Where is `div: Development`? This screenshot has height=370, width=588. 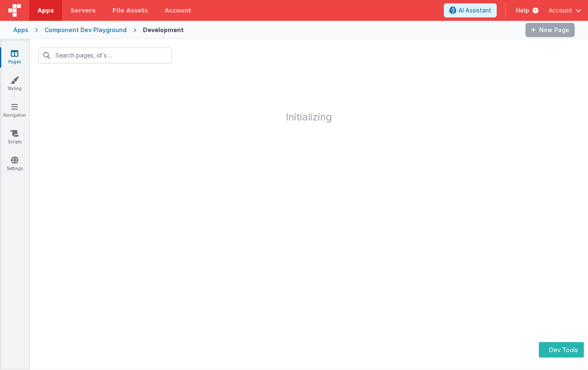 div: Development is located at coordinates (163, 30).